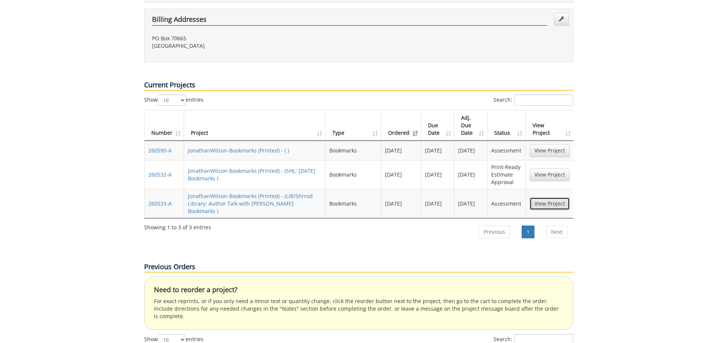 Image resolution: width=717 pixels, height=343 pixels. I want to click on th: Adj. Due Date: activate to sort column ascending, so click(471, 125).